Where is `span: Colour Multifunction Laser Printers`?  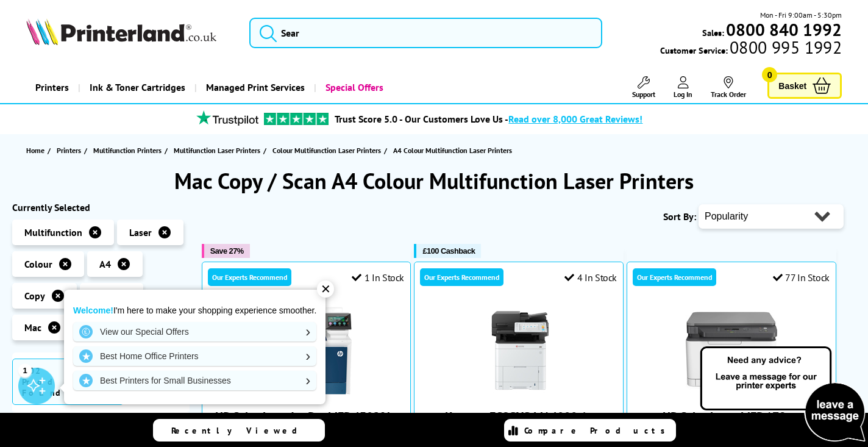
span: Colour Multifunction Laser Printers is located at coordinates (327, 150).